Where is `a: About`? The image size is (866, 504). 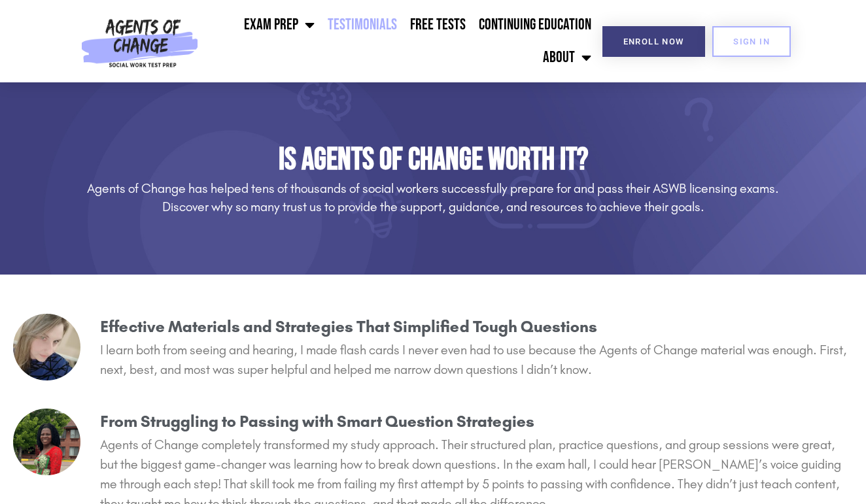 a: About is located at coordinates (567, 58).